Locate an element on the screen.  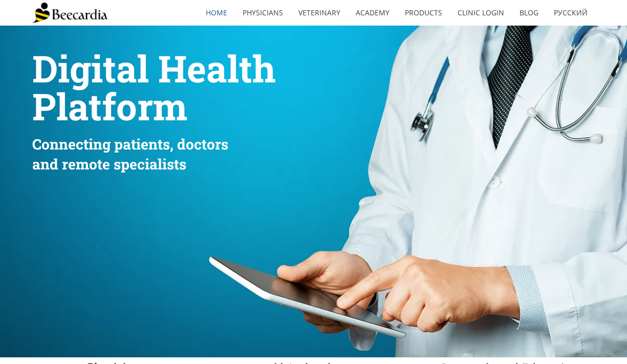
a: home is located at coordinates (217, 13).